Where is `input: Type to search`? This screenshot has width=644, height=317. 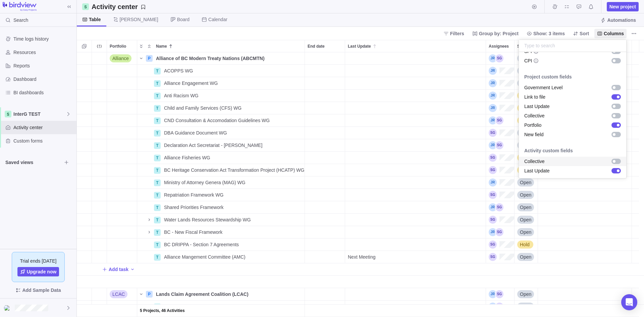
input: Type to search is located at coordinates (573, 46).